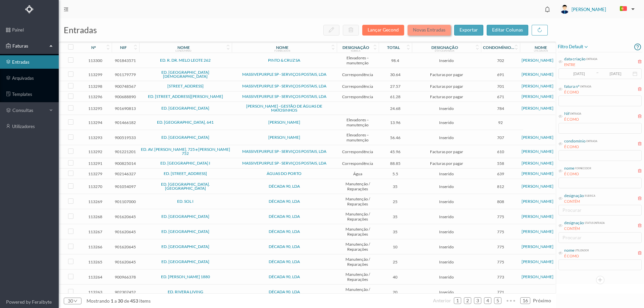 The width and height of the screenshot is (644, 308). What do you see at coordinates (95, 216) in the screenshot?
I see `span: 113268` at bounding box center [95, 216].